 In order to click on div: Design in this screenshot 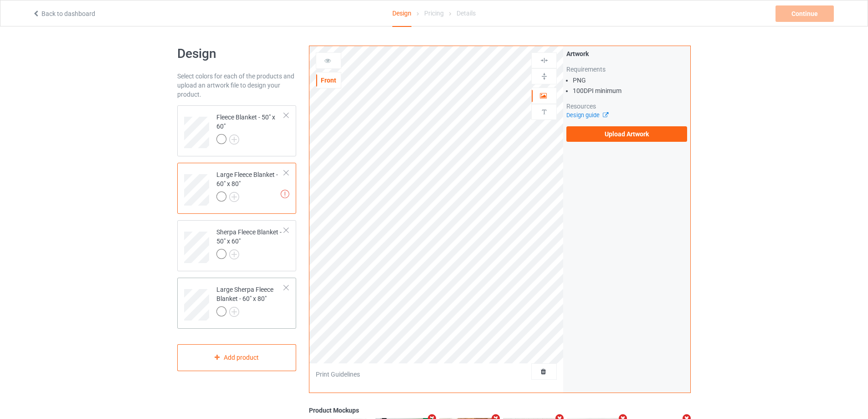, I will do `click(402, 13)`.